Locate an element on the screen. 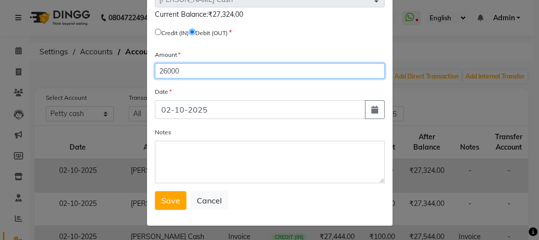 Image resolution: width=539 pixels, height=240 pixels. button: Cancel is located at coordinates (209, 200).